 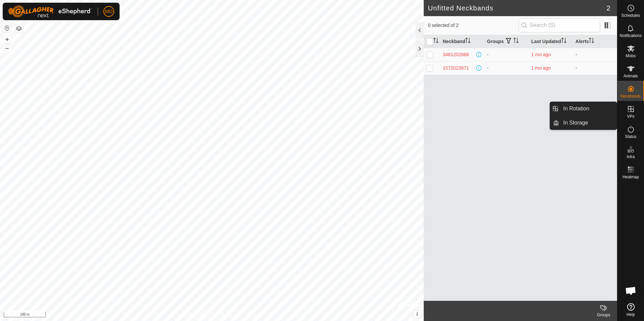 I want to click on span: Infra, so click(x=630, y=157).